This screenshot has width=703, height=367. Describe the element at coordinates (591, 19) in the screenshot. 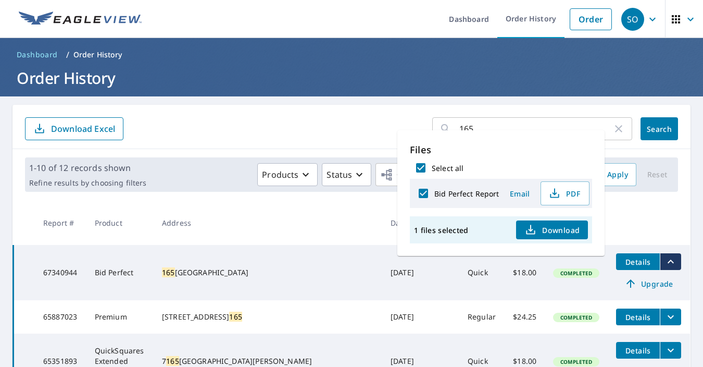

I see `a: Order` at that location.